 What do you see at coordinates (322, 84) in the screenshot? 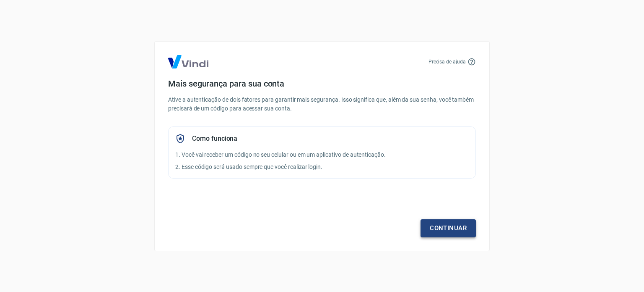
I see `h4: Mais segurança para sua conta` at bounding box center [322, 84].